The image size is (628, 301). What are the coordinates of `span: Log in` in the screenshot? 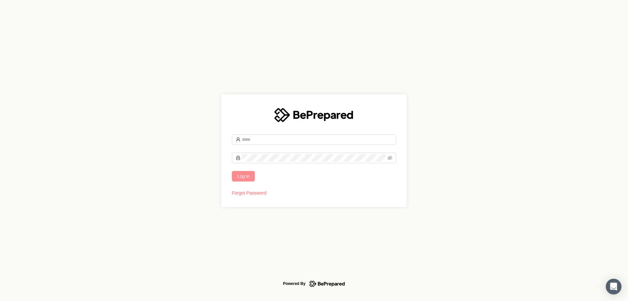 It's located at (243, 176).